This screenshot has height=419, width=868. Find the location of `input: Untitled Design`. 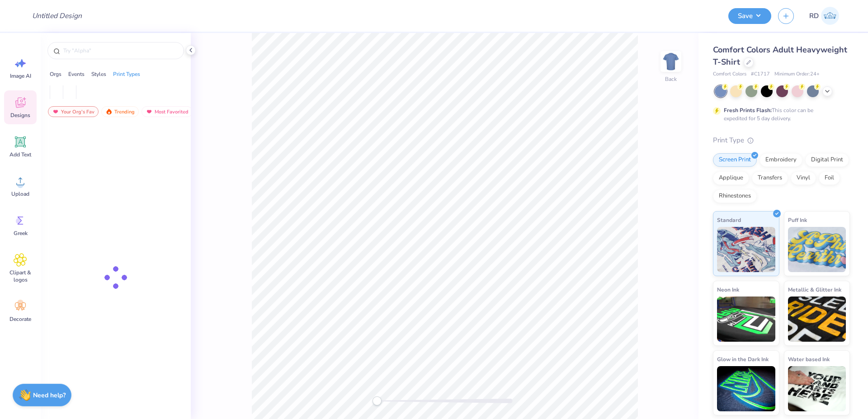

input: Untitled Design is located at coordinates (58, 15).